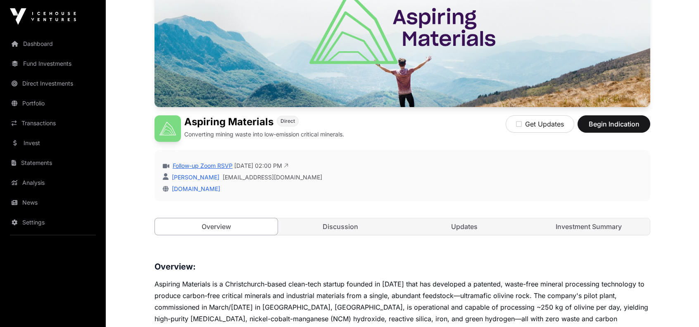  I want to click on h3: Overview:, so click(402, 267).